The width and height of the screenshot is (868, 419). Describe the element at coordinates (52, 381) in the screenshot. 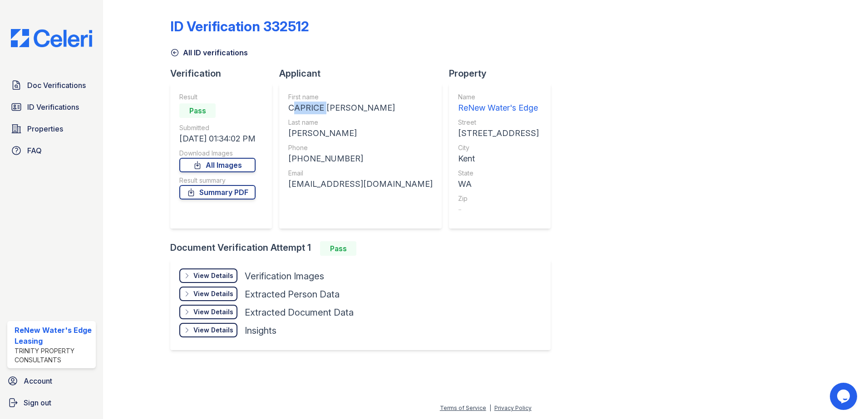

I see `a: Account` at that location.